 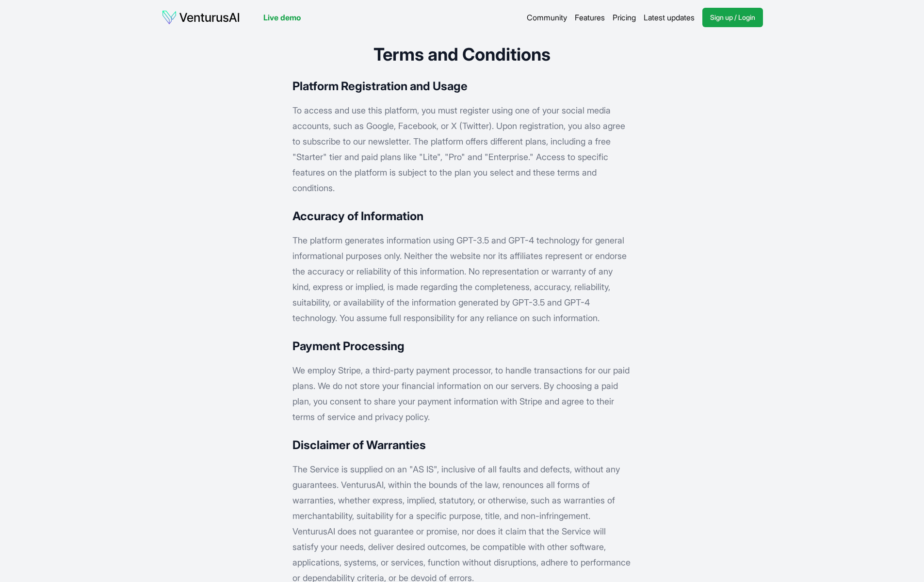 What do you see at coordinates (462, 54) in the screenshot?
I see `h2: Terms and Conditions` at bounding box center [462, 54].